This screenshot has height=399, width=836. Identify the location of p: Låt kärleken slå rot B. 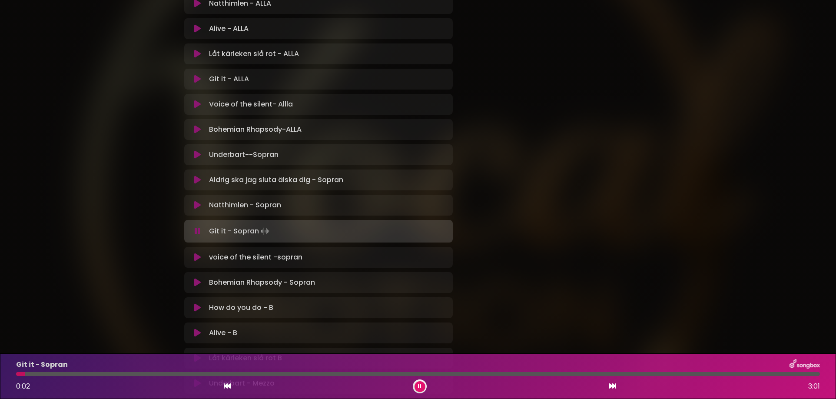
(246, 358).